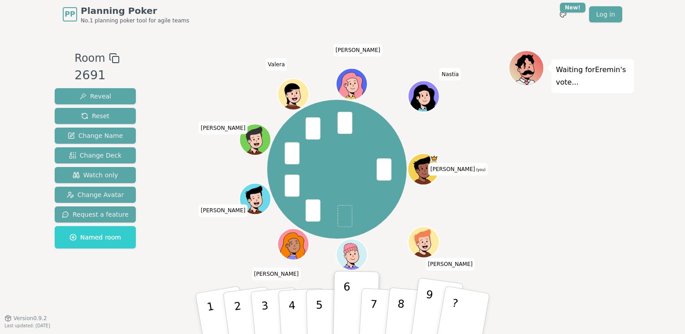  I want to click on button: Change Avatar, so click(95, 195).